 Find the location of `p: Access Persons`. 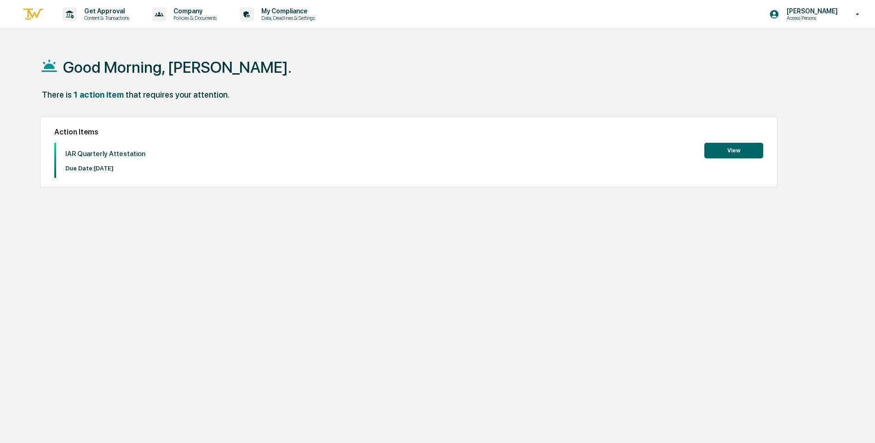

p: Access Persons is located at coordinates (811, 18).